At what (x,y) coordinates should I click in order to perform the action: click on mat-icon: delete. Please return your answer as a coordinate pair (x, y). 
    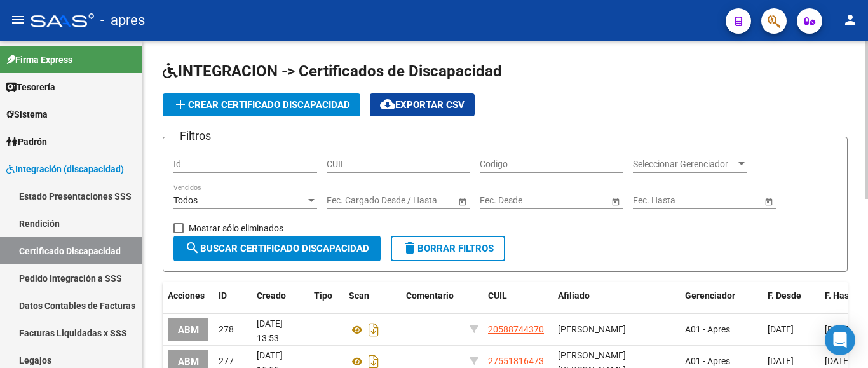
    Looking at the image, I should click on (410, 248).